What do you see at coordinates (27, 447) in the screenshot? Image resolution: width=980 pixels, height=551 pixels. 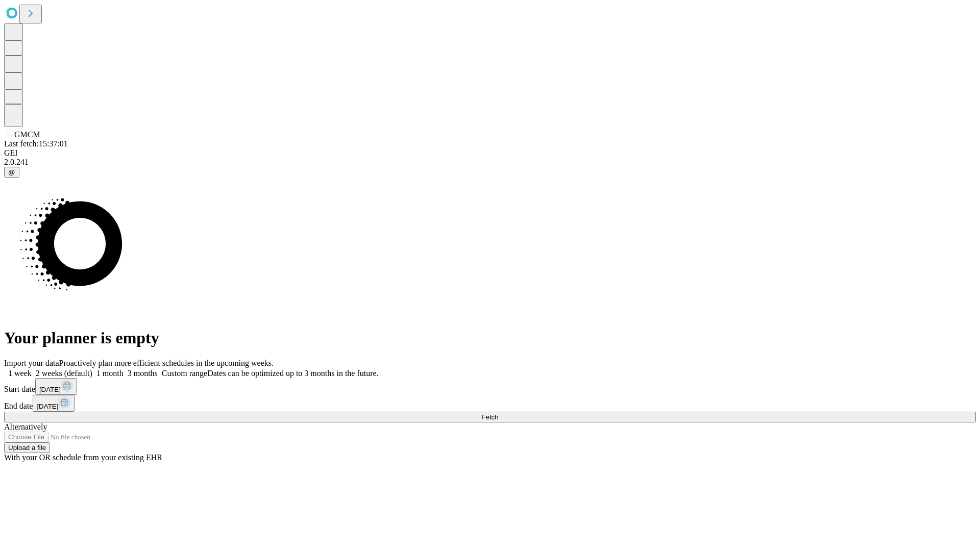 I see `button: Upload a file` at bounding box center [27, 447].